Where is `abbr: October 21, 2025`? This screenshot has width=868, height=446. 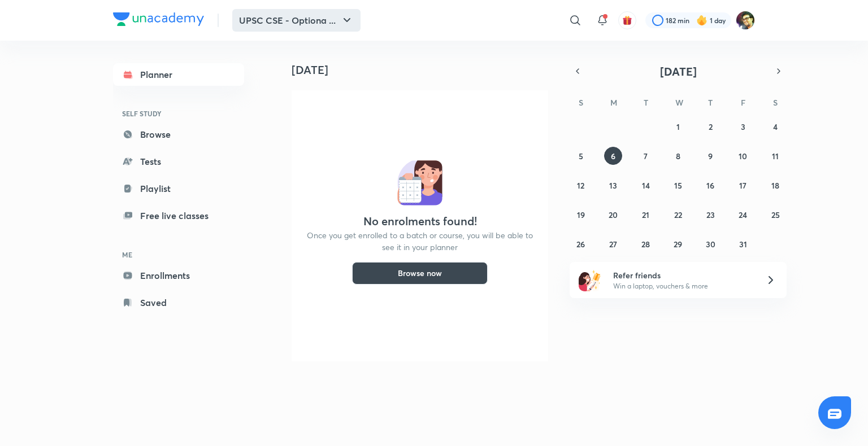
abbr: October 21, 2025 is located at coordinates (646, 214).